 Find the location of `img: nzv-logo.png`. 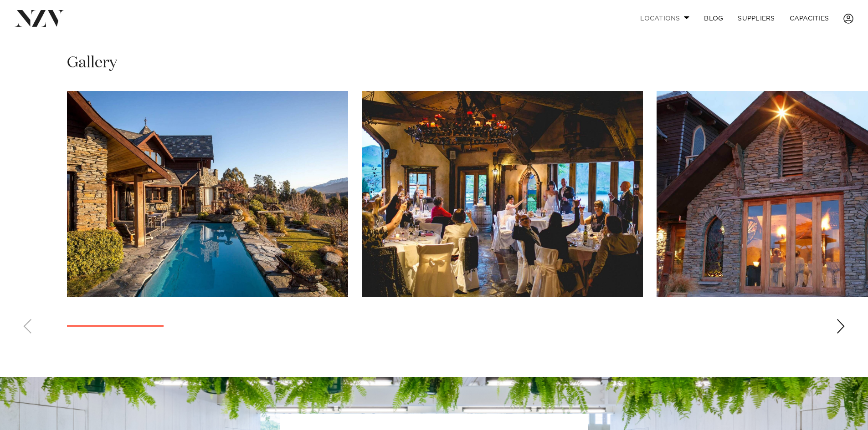

img: nzv-logo.png is located at coordinates (39, 18).